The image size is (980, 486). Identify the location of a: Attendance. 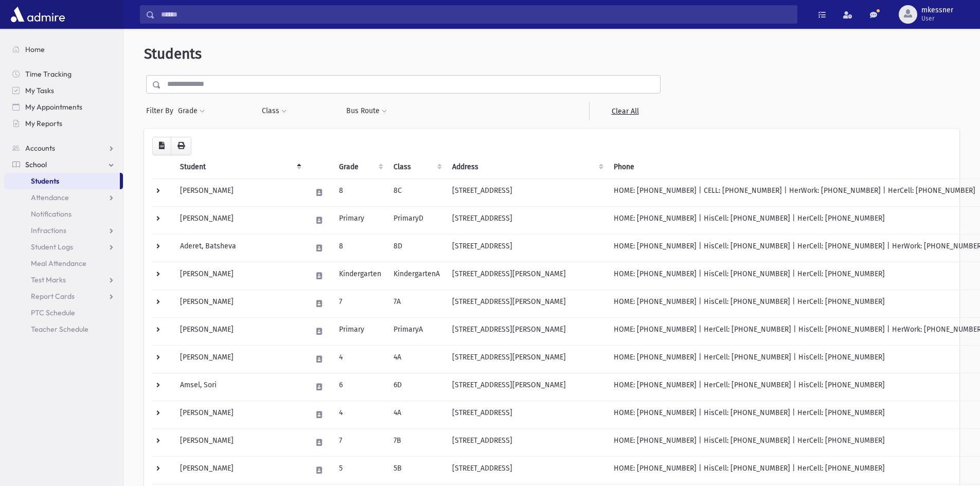
(64, 198).